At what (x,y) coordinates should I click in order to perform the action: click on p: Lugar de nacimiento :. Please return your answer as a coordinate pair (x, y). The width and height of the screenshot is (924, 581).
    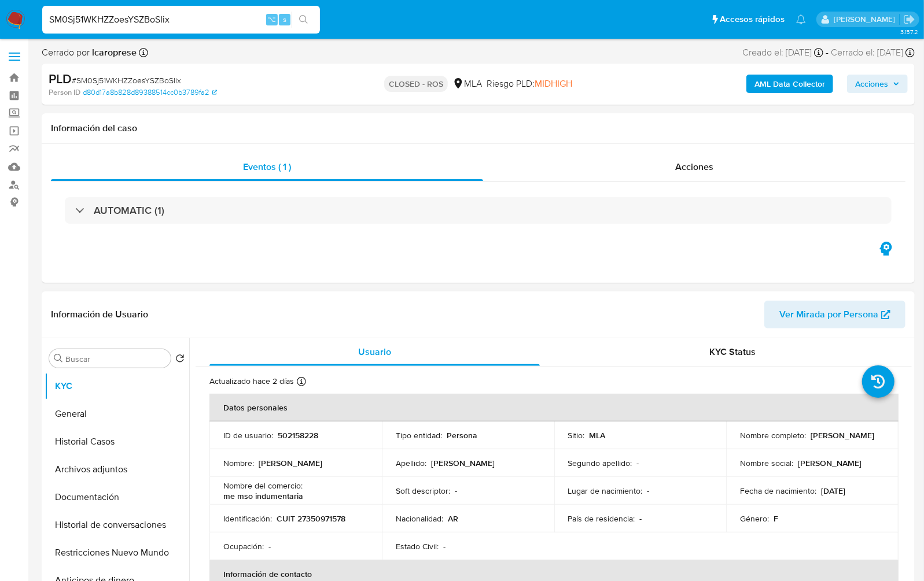
    Looking at the image, I should click on (605, 491).